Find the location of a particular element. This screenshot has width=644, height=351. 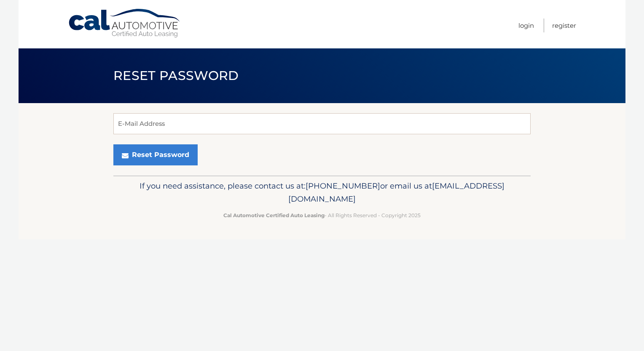

a: Cal Automotive is located at coordinates (124, 23).